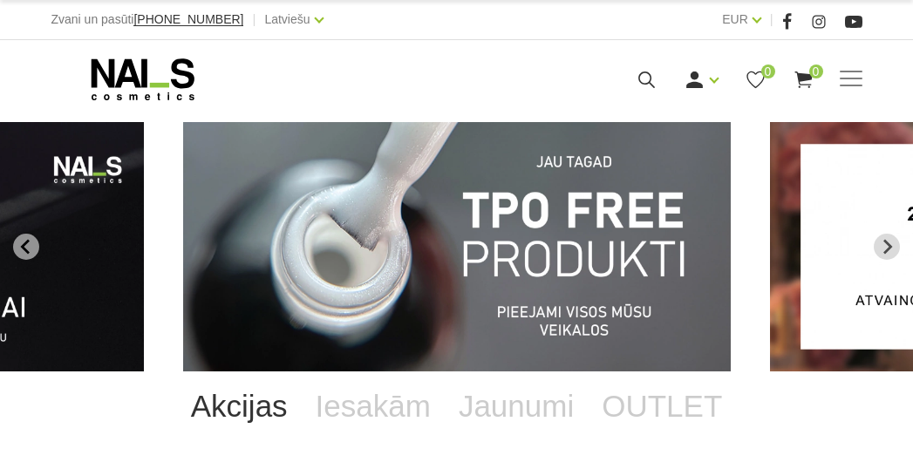 This screenshot has width=913, height=476. I want to click on a: OUTLET, so click(662, 406).